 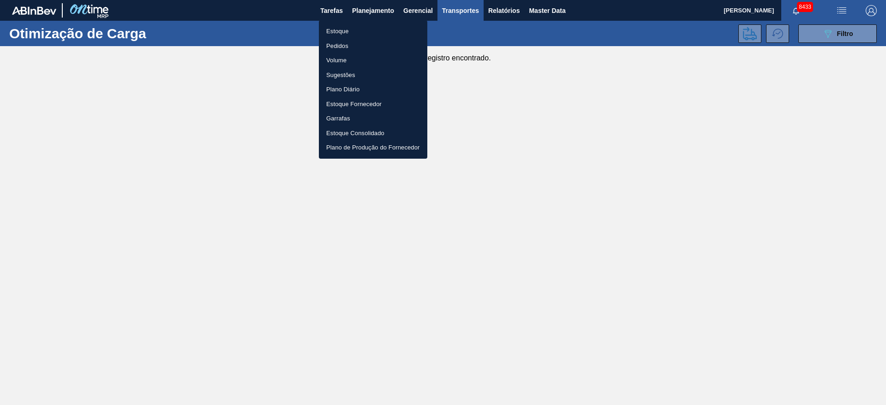 I want to click on a: Plano Diário, so click(x=373, y=90).